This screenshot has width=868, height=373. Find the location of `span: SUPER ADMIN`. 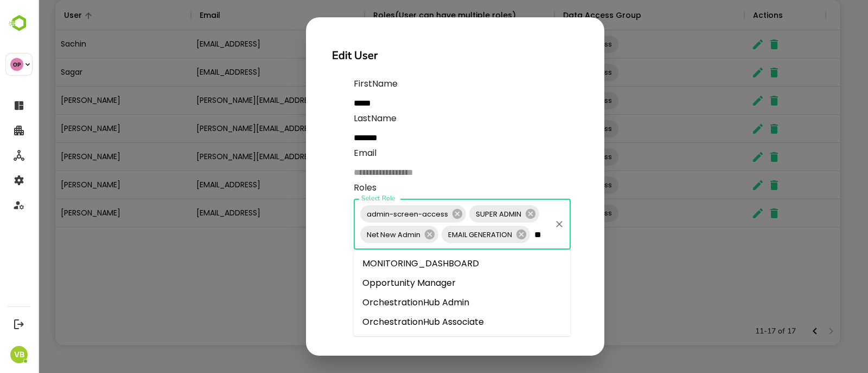

span: SUPER ADMIN is located at coordinates (460, 214).